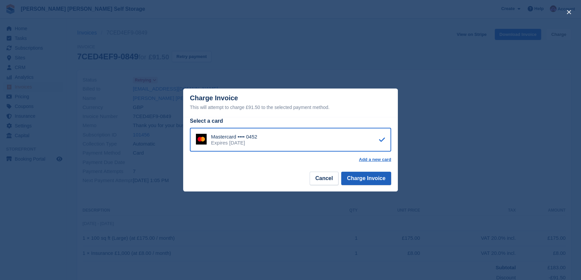 Image resolution: width=581 pixels, height=280 pixels. Describe the element at coordinates (291, 107) in the screenshot. I see `div: This will attempt to charge £91.50 to the selected payment method.` at that location.